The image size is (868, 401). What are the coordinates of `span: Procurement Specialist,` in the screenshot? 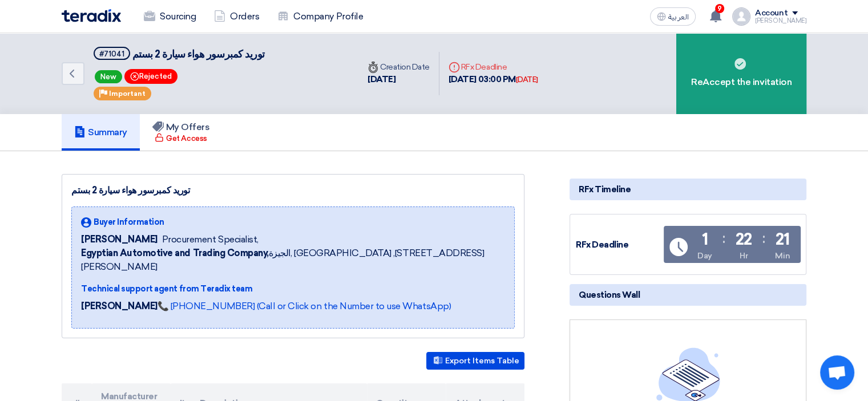 It's located at (210, 239).